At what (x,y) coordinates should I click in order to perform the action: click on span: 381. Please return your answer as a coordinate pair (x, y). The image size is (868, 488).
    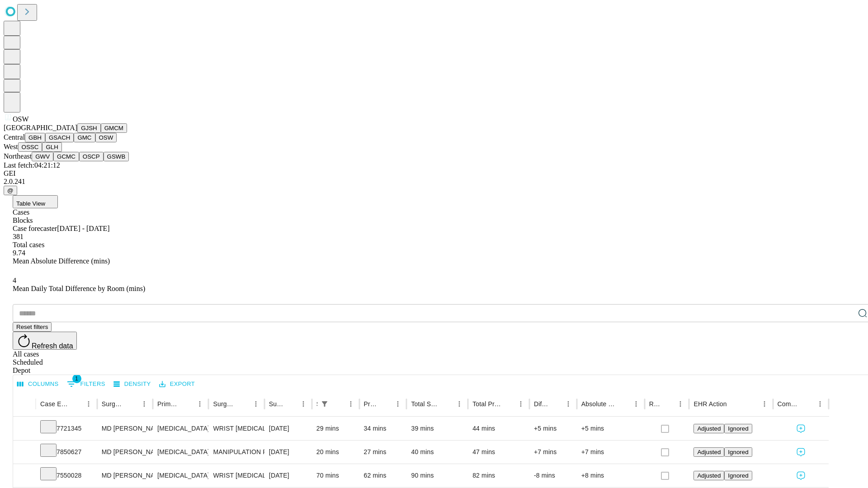
    Looking at the image, I should click on (18, 236).